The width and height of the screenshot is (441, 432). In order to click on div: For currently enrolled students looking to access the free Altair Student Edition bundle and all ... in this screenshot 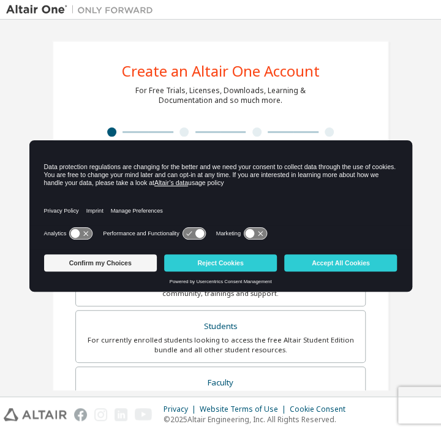, I will do `click(221, 345)`.